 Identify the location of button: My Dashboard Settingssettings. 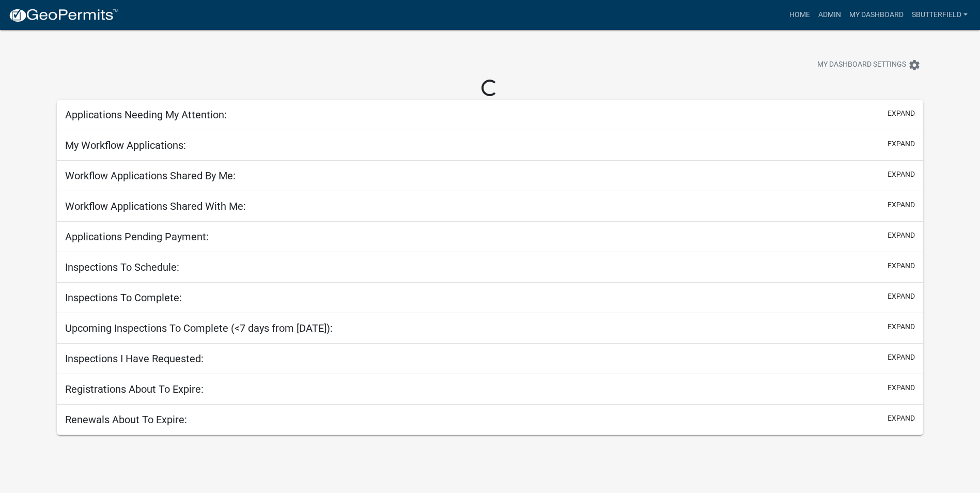
(869, 64).